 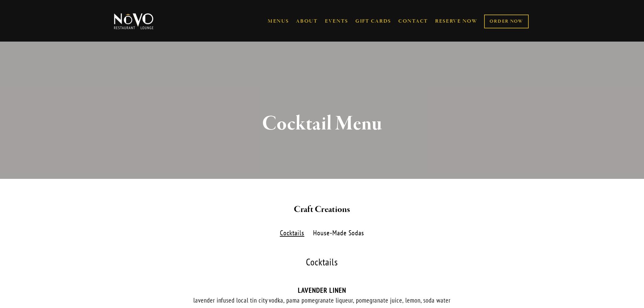 What do you see at coordinates (456, 21) in the screenshot?
I see `a: RESERVE NOW` at bounding box center [456, 21].